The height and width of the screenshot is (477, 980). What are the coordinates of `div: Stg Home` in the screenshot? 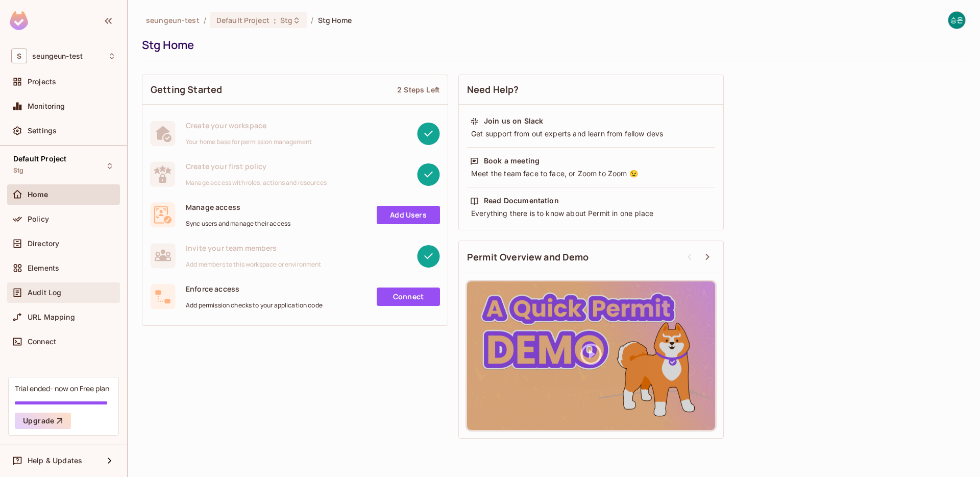 It's located at (551, 45).